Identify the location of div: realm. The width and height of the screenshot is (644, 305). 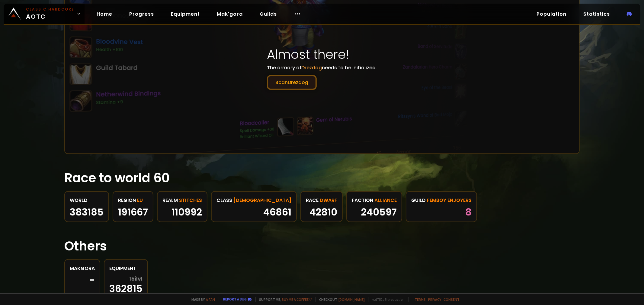
(182, 200).